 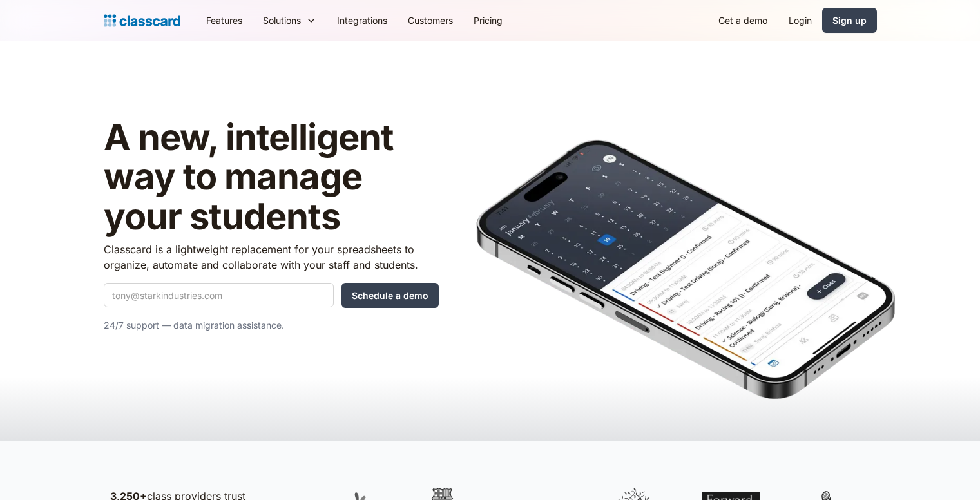 I want to click on form: Quick Demo Form, so click(x=271, y=295).